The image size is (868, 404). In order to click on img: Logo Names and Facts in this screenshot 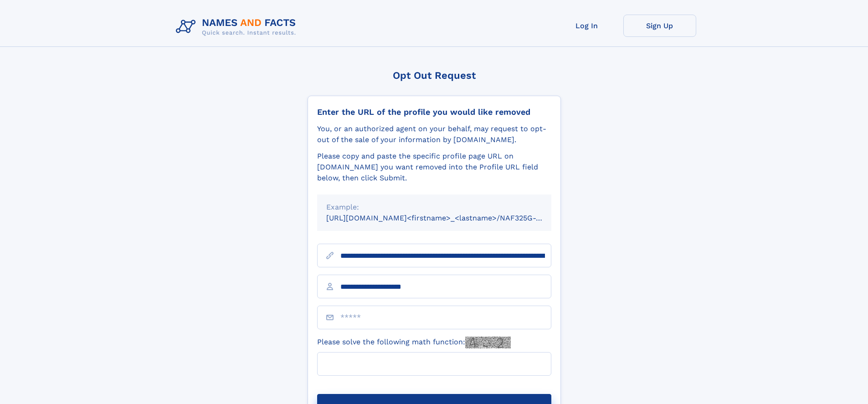, I will do `click(238, 27)`.